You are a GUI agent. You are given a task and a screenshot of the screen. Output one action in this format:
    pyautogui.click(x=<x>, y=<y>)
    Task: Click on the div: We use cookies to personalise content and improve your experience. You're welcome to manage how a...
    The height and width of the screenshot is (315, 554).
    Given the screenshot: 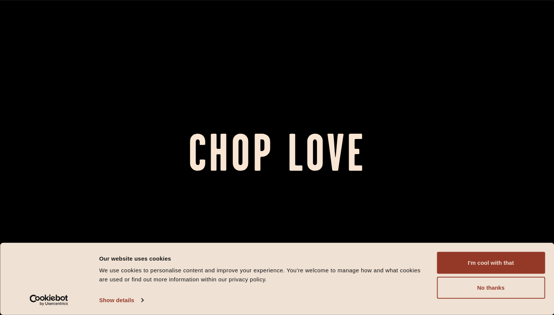 What is the action you would take?
    pyautogui.click(x=263, y=275)
    